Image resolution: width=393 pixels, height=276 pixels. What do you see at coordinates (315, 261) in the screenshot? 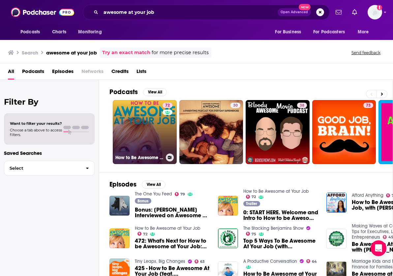
I see `span: 64` at bounding box center [315, 261].